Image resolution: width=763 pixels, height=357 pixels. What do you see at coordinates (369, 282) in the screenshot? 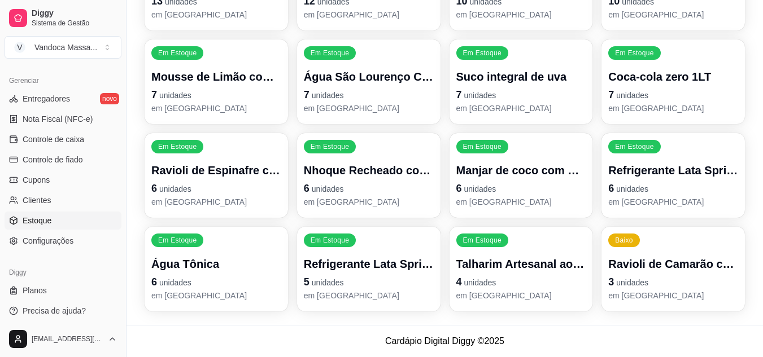
I see `p: 5` at bounding box center [369, 282].